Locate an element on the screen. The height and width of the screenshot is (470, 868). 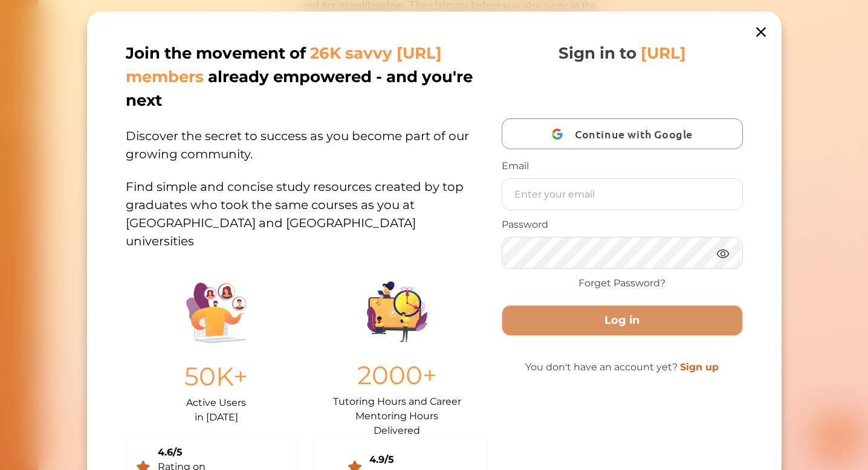
p: Email is located at coordinates (622, 166).